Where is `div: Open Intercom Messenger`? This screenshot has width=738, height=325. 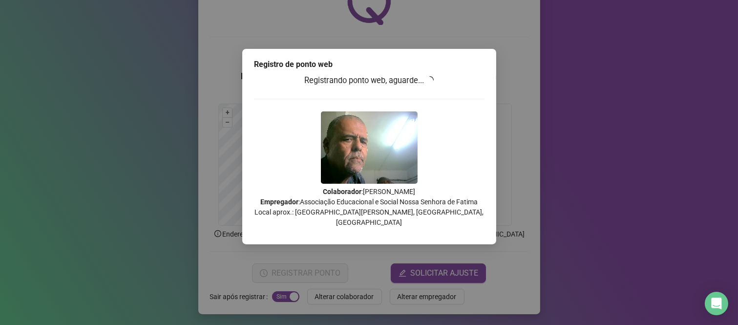
div: Open Intercom Messenger is located at coordinates (716, 303).